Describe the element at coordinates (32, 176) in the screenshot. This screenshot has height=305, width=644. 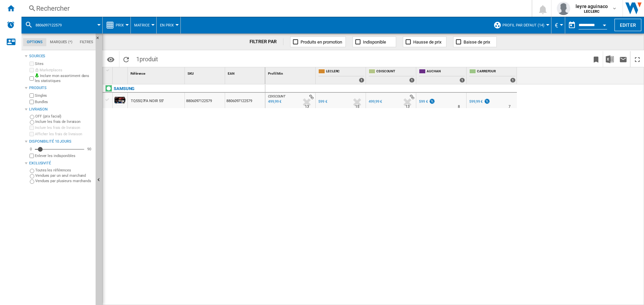
I see `input: Vendues par un seul marchand` at that location.